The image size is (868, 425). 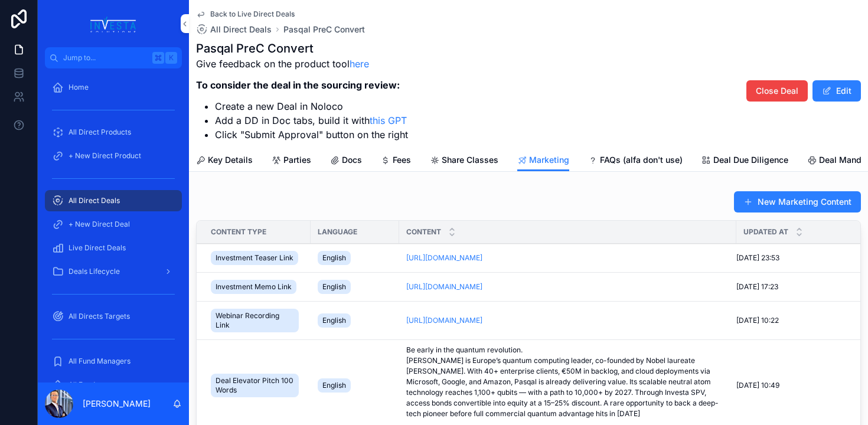 What do you see at coordinates (470, 160) in the screenshot?
I see `span: Share Classes` at bounding box center [470, 160].